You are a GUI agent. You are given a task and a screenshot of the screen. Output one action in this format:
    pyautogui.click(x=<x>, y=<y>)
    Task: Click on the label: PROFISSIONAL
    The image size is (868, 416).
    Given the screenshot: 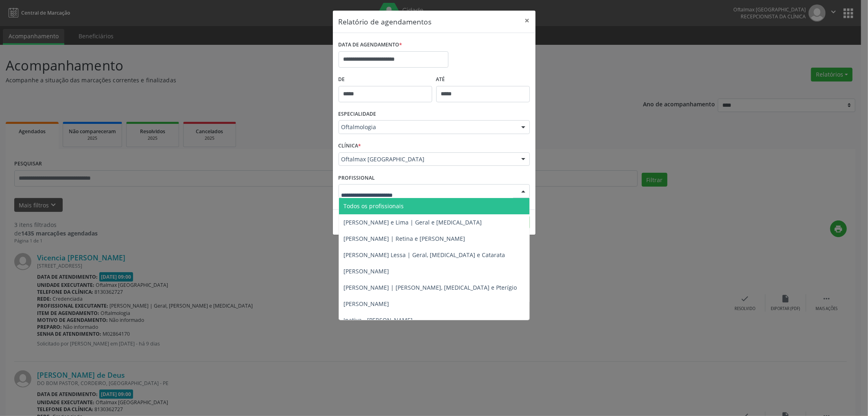 What is the action you would take?
    pyautogui.click(x=357, y=177)
    